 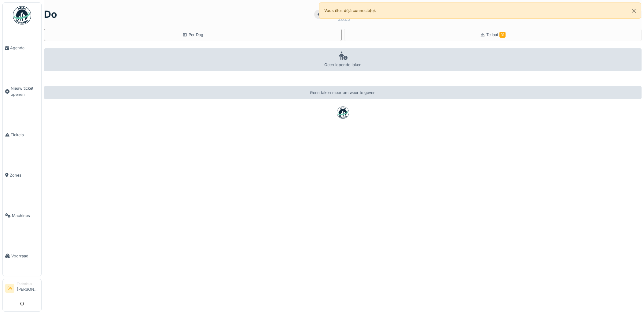 I want to click on h1: do, so click(x=50, y=15).